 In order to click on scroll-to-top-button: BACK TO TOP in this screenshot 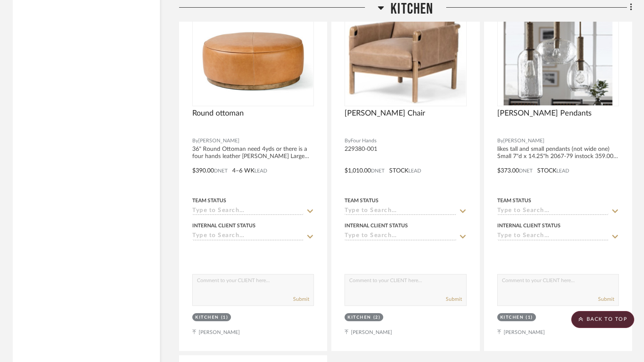, I will do `click(603, 320)`.